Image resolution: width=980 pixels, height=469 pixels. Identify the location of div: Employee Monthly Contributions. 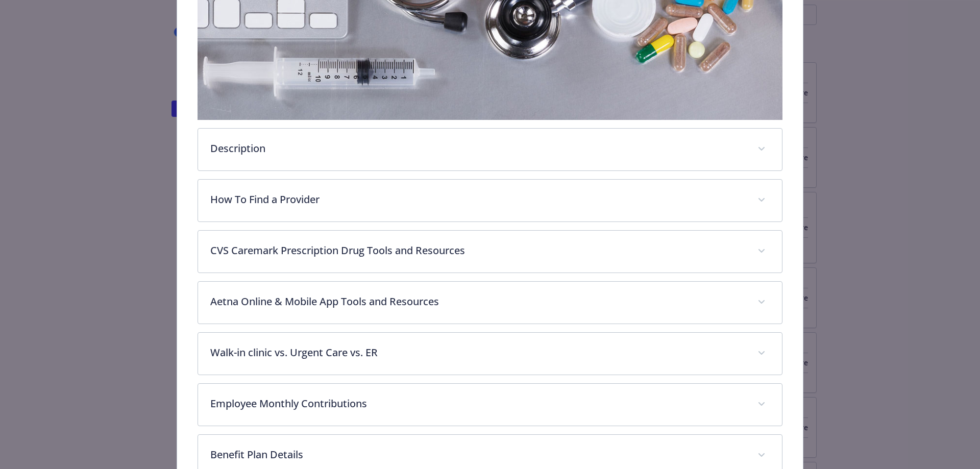
(490, 405).